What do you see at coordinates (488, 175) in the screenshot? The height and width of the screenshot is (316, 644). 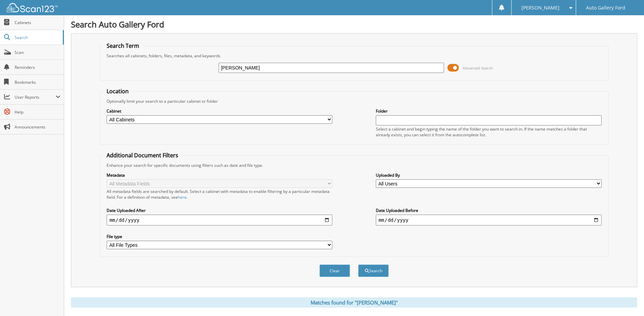 I see `label: Uploaded By` at bounding box center [488, 175].